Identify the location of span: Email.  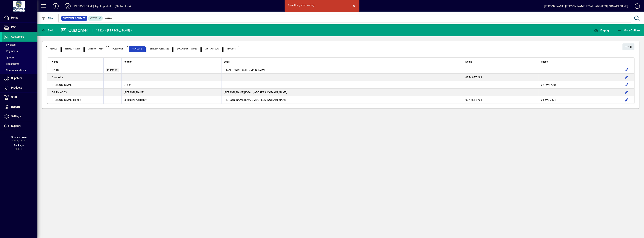
(227, 62).